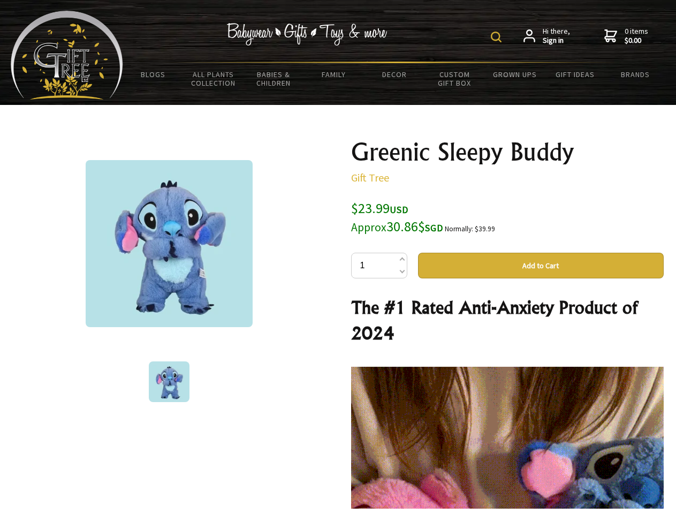 Image resolution: width=676 pixels, height=514 pixels. What do you see at coordinates (575, 74) in the screenshot?
I see `a: Gift Ideas` at bounding box center [575, 74].